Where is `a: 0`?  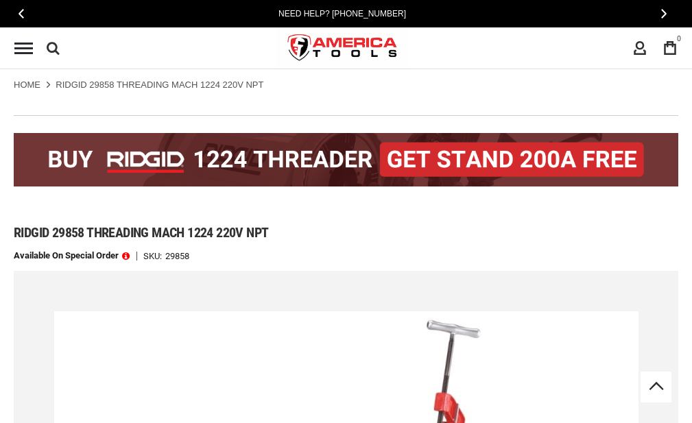 a: 0 is located at coordinates (670, 48).